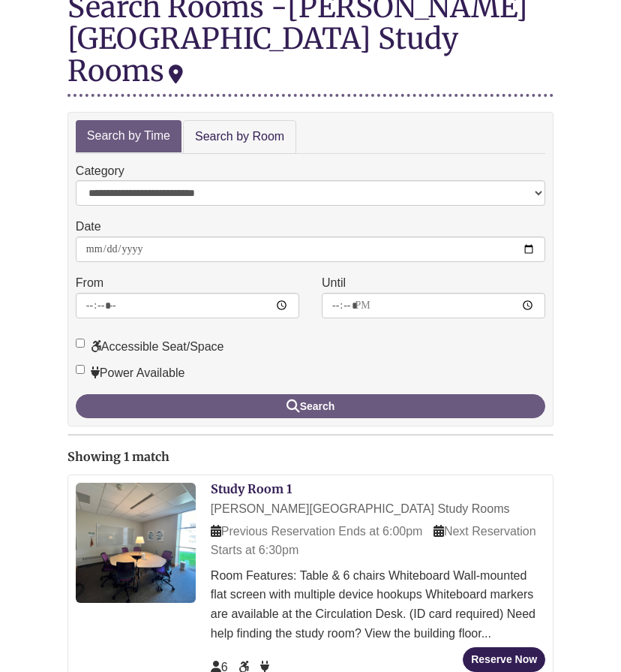  I want to click on img: Study Room 1, so click(136, 542).